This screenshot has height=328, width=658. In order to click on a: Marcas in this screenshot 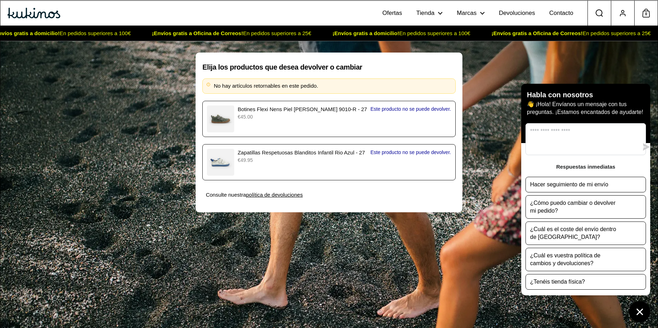, I will do `click(471, 13)`.